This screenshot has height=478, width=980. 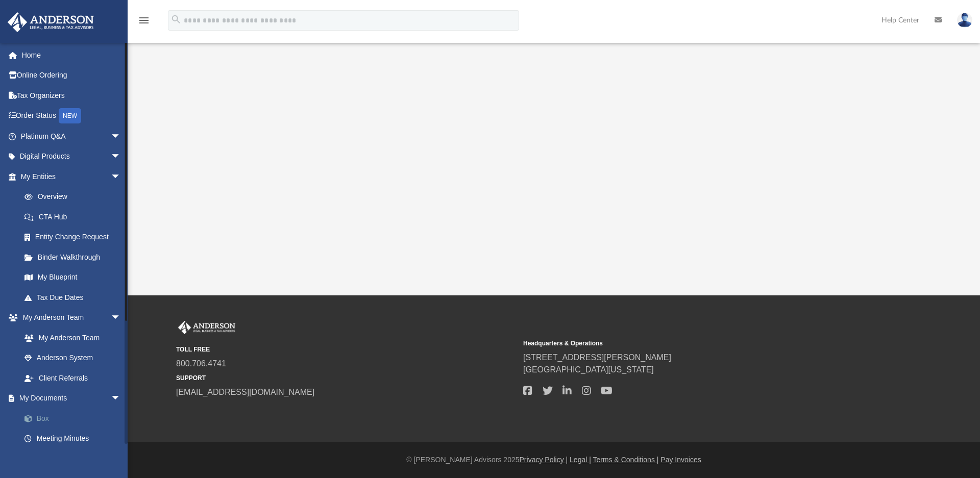 I want to click on a: Overview, so click(x=75, y=197).